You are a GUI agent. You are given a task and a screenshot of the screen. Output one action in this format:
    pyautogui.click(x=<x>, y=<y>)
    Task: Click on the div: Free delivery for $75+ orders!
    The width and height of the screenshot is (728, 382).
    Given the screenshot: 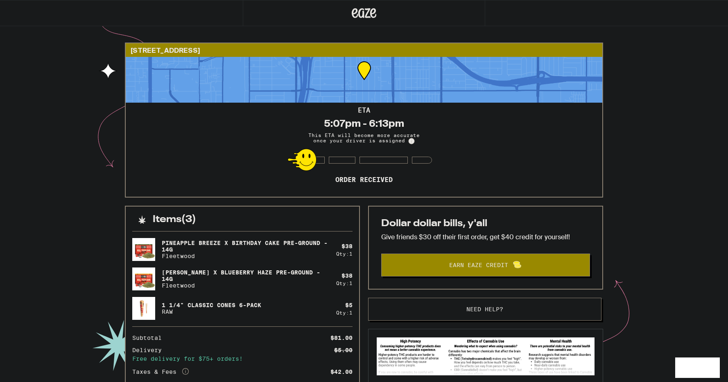 What is the action you would take?
    pyautogui.click(x=242, y=359)
    